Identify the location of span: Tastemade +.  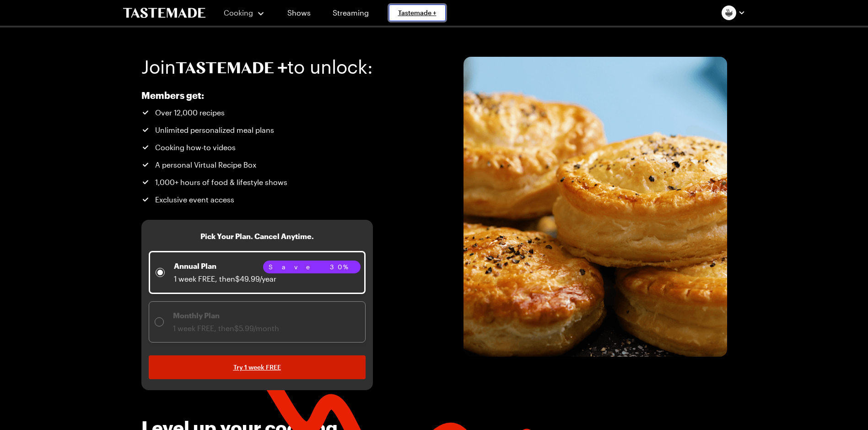
(418, 13).